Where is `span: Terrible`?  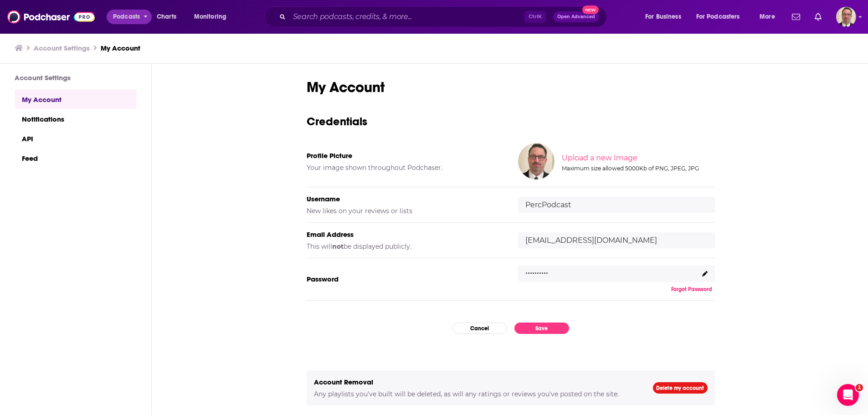 span: Terrible is located at coordinates (29, 266).